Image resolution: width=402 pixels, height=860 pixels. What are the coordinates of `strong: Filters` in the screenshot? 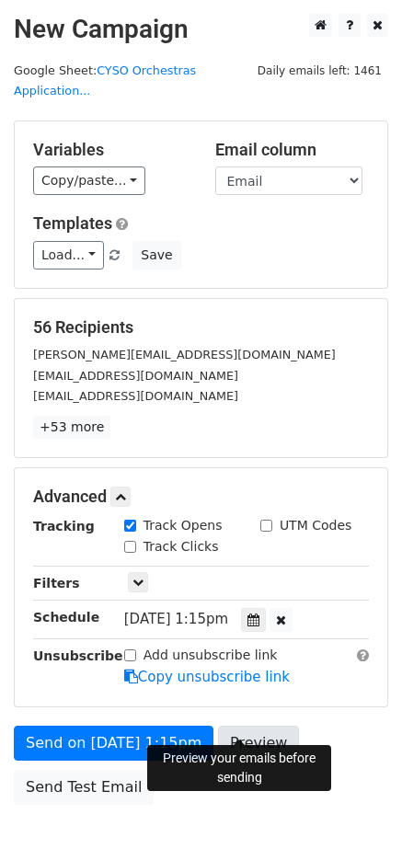 It's located at (56, 583).